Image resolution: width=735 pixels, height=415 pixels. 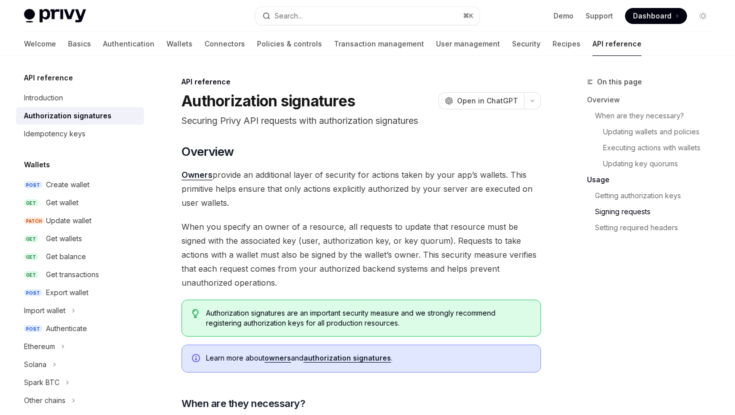 I want to click on a: Connectors, so click(x=224, y=44).